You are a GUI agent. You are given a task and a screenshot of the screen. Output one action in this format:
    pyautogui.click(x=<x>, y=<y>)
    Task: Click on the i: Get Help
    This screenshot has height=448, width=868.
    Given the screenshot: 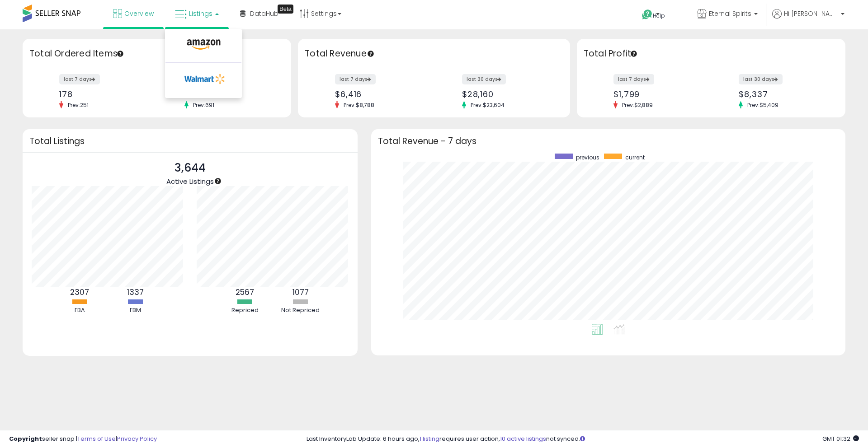 What is the action you would take?
    pyautogui.click(x=647, y=14)
    